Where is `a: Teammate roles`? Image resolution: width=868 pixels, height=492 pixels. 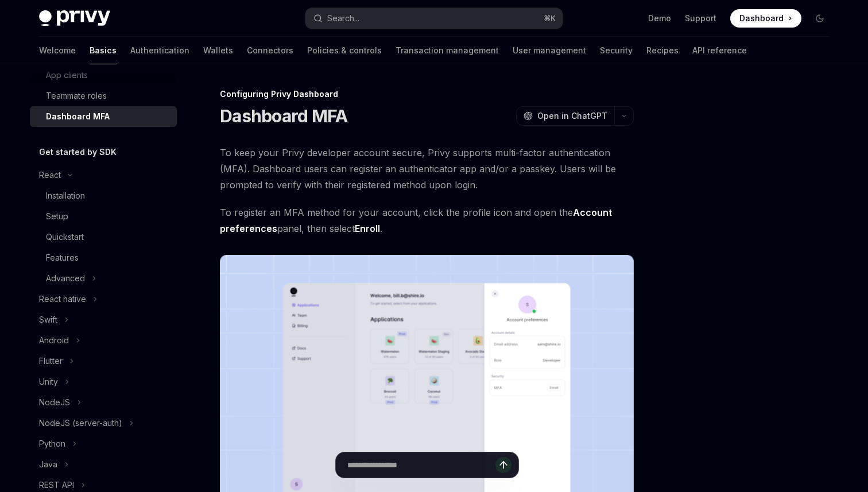
a: Teammate roles is located at coordinates (103, 96).